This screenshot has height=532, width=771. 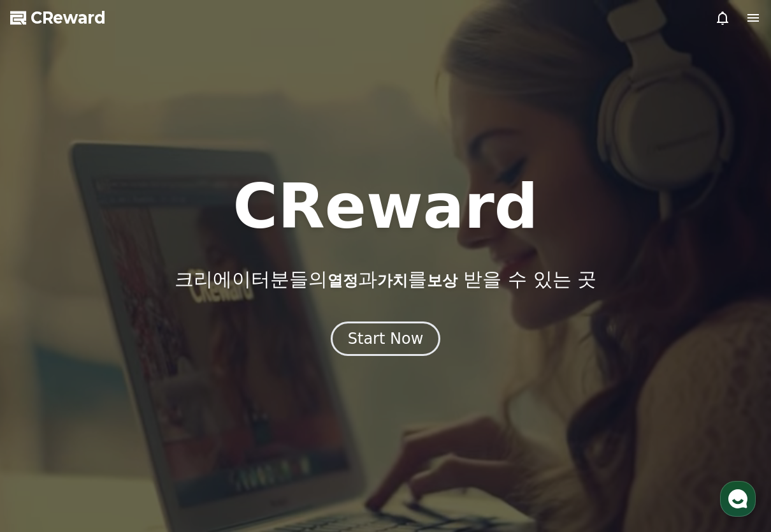 What do you see at coordinates (386, 340) in the screenshot?
I see `a: Start Now` at bounding box center [386, 340].